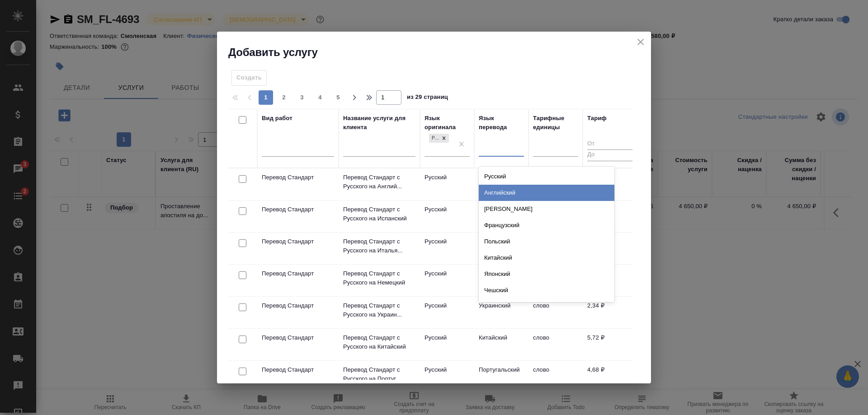  What do you see at coordinates (501, 313) in the screenshot?
I see `td: Украинский` at bounding box center [501, 313].